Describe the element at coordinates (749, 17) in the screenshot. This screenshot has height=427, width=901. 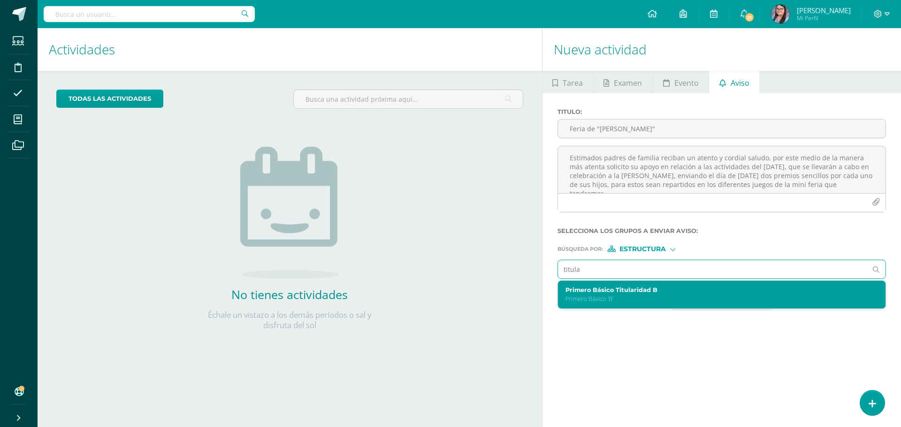
I see `span: 21` at that location.